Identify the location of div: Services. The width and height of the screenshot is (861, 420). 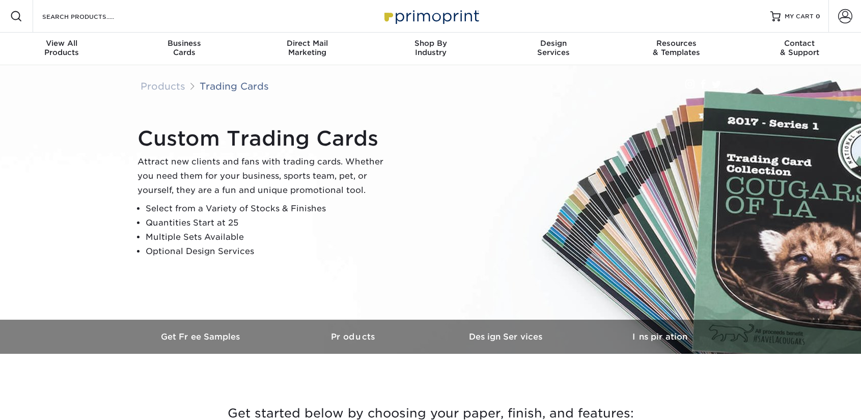
(553, 48).